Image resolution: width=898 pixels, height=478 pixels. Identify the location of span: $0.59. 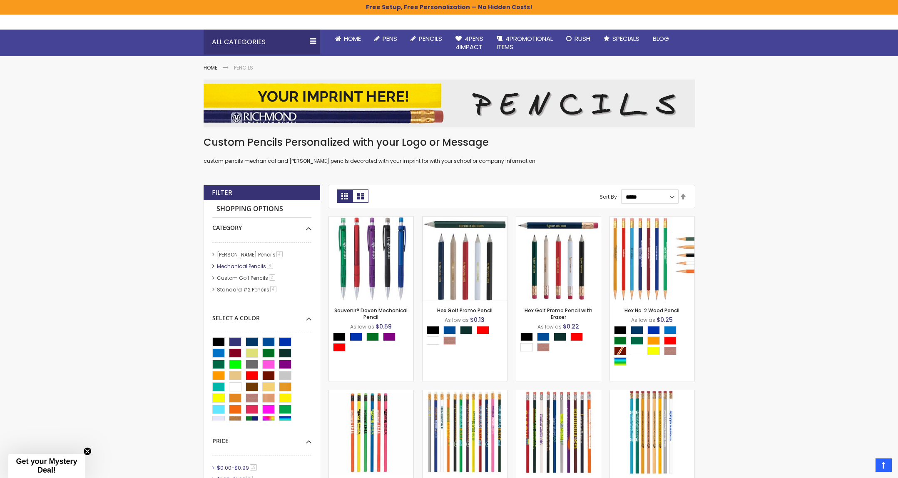
(383, 326).